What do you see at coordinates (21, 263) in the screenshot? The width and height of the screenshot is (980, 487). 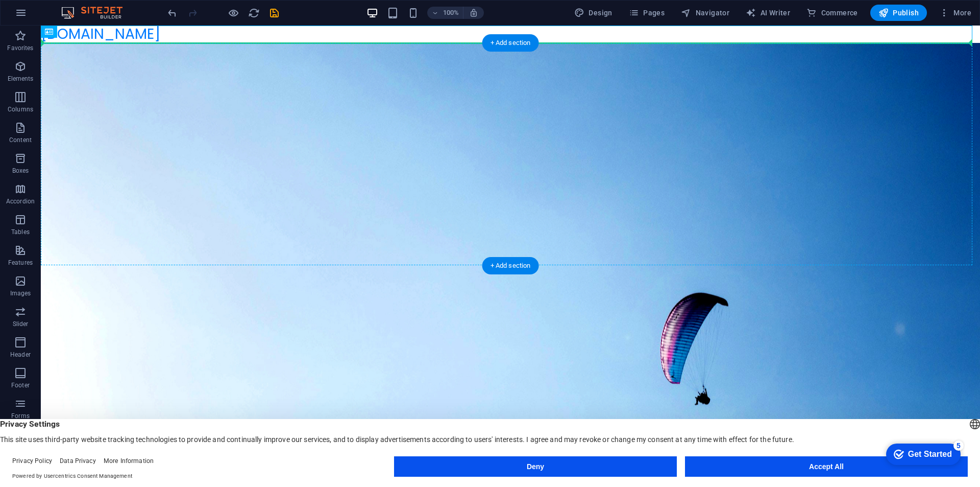 I see `p: Features` at bounding box center [21, 263].